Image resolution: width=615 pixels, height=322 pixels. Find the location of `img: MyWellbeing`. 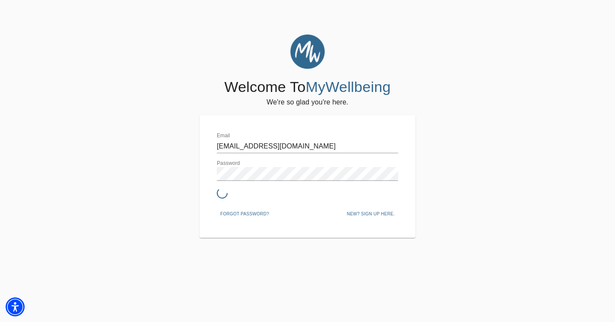

img: MyWellbeing is located at coordinates (308, 52).